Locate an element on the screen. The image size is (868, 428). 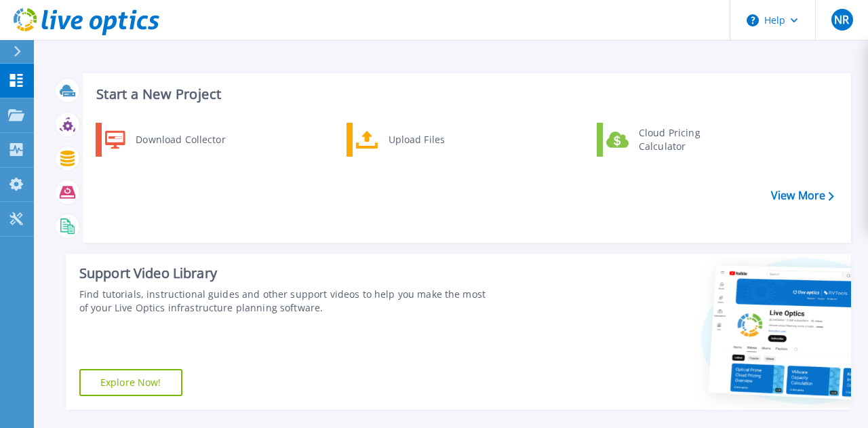
div: Upload Files is located at coordinates (432, 140).